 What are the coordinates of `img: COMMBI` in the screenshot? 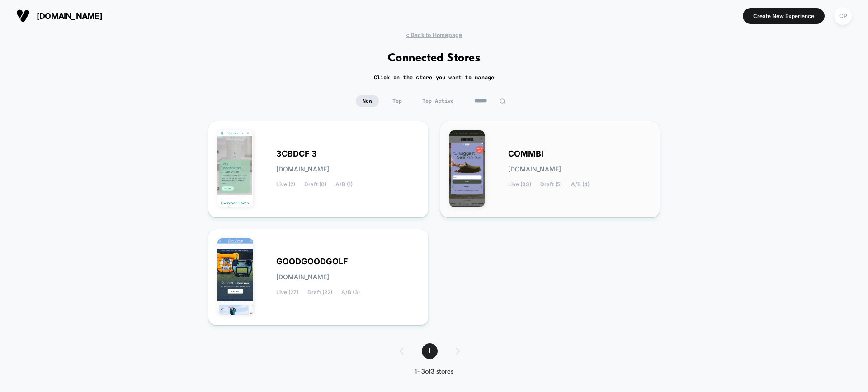 It's located at (467, 169).